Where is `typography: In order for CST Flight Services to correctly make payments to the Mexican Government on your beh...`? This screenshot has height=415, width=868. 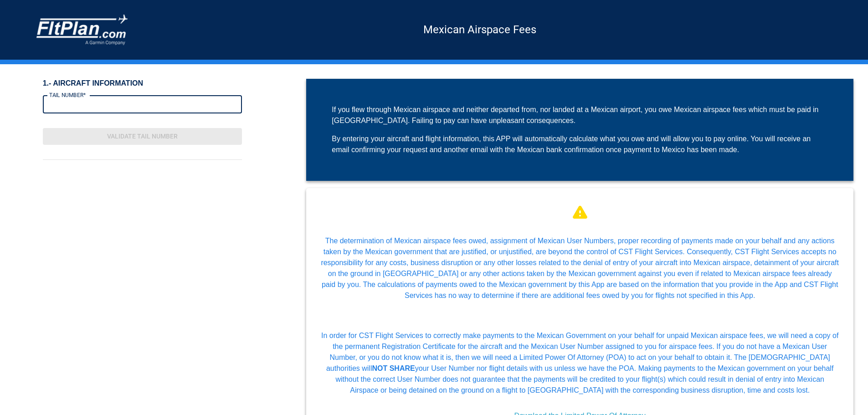
typography: In order for CST Flight Services to correctly make payments to the Mexican Government on your beh... is located at coordinates (580, 363).